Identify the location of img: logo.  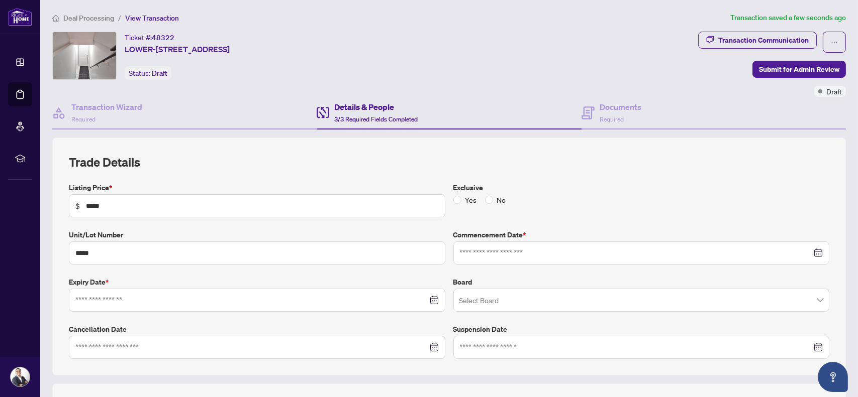
(20, 17).